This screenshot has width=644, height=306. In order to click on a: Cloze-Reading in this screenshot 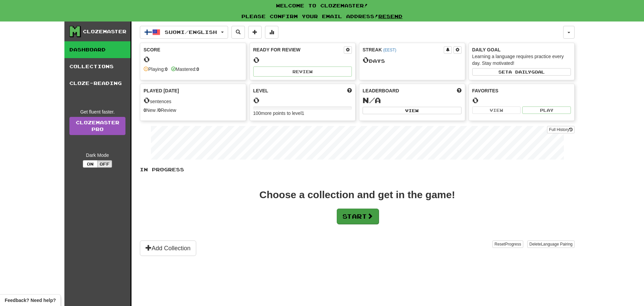, I will do `click(97, 83)`.